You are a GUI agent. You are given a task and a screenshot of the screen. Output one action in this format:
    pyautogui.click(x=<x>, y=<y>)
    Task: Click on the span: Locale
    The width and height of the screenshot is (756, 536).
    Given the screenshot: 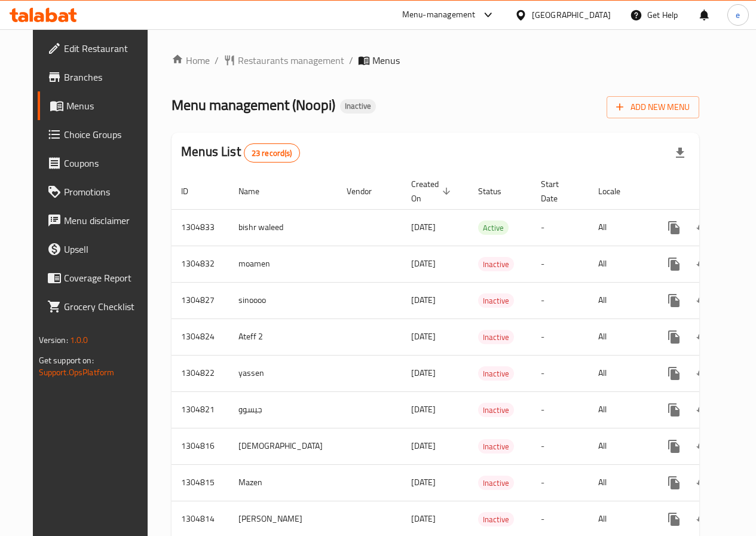 What is the action you would take?
    pyautogui.click(x=617, y=191)
    